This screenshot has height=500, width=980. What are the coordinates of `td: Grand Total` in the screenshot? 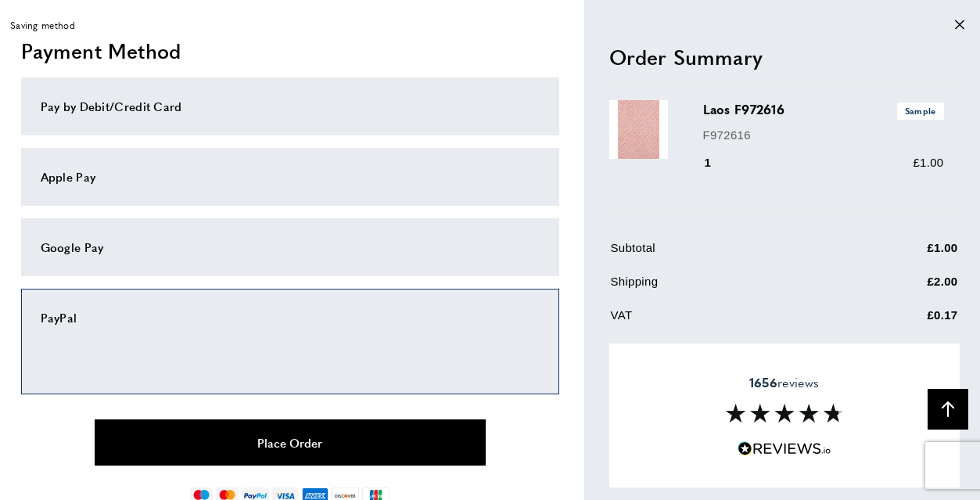 It's located at (730, 356).